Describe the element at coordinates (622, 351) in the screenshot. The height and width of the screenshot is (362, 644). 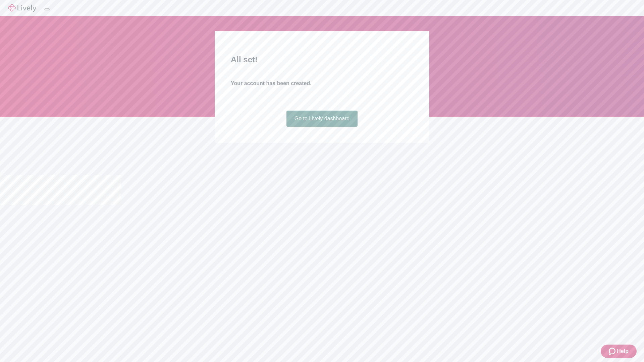
I see `span: Help` at that location.